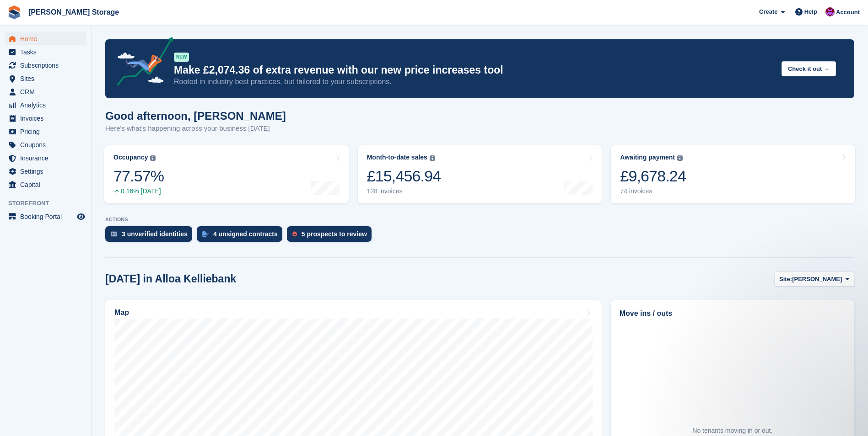 Image resolution: width=868 pixels, height=436 pixels. Describe the element at coordinates (48, 217) in the screenshot. I see `span: Booking Portal` at that location.